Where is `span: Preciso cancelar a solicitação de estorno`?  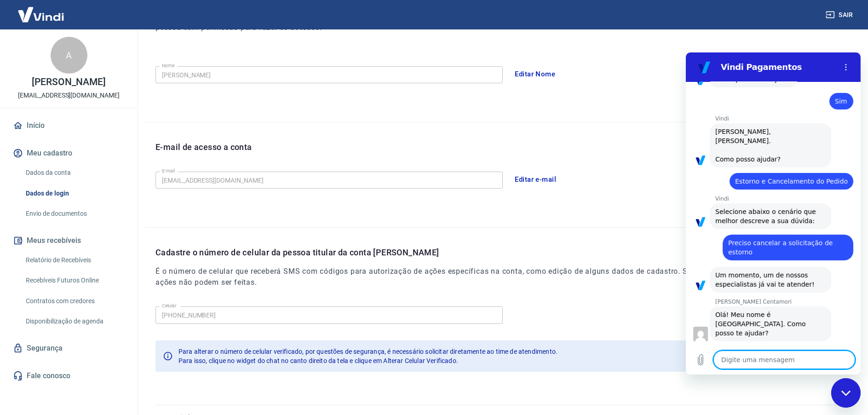 span: Preciso cancelar a solicitação de estorno is located at coordinates (96, 195).